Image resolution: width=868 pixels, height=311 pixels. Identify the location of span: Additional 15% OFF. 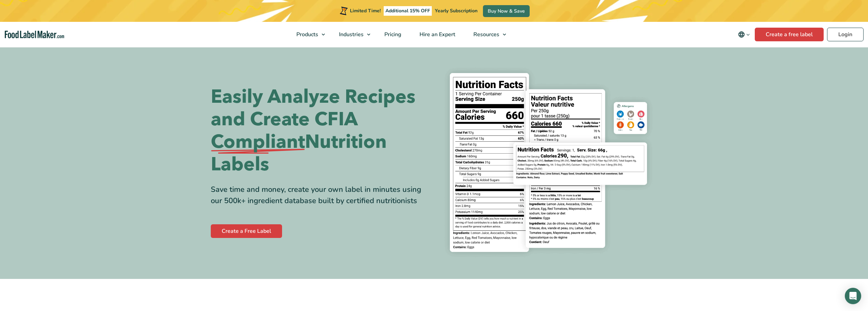
(407, 11).